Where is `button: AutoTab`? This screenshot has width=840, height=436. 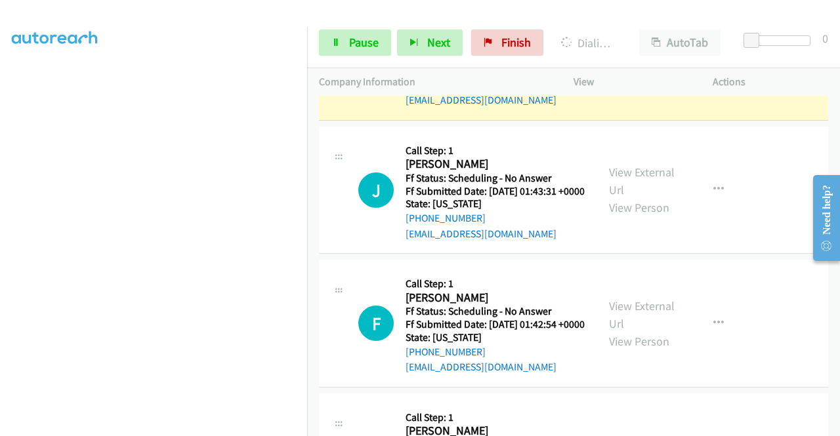
button: AutoTab is located at coordinates (680, 43).